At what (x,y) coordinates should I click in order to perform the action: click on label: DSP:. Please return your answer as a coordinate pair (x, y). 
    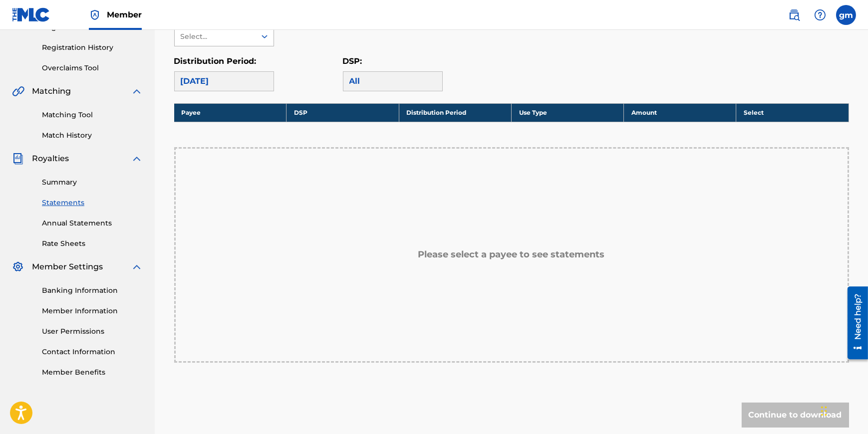
    Looking at the image, I should click on (352, 61).